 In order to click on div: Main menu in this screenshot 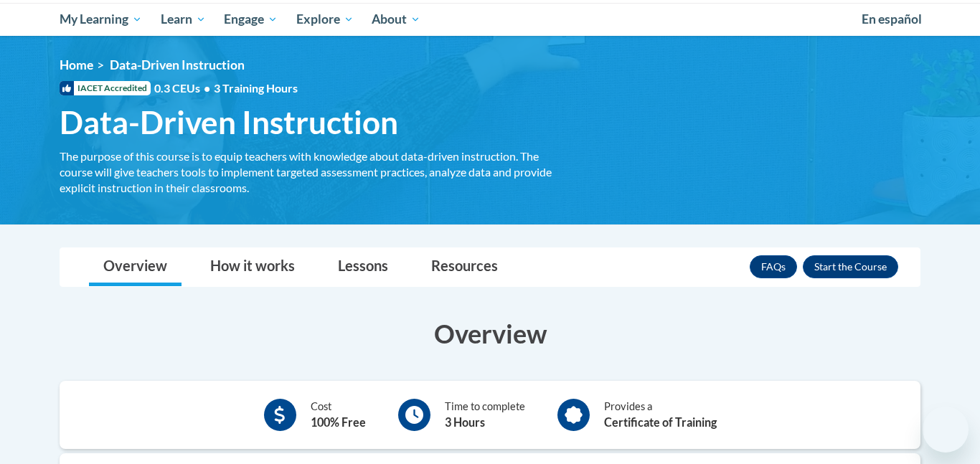, I will do `click(490, 19)`.